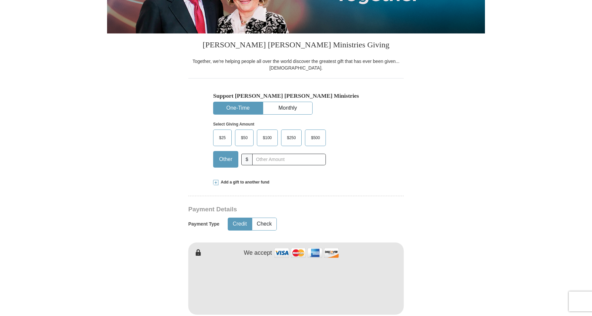 The image size is (592, 316). What do you see at coordinates (315, 138) in the screenshot?
I see `span: $500` at bounding box center [315, 138].